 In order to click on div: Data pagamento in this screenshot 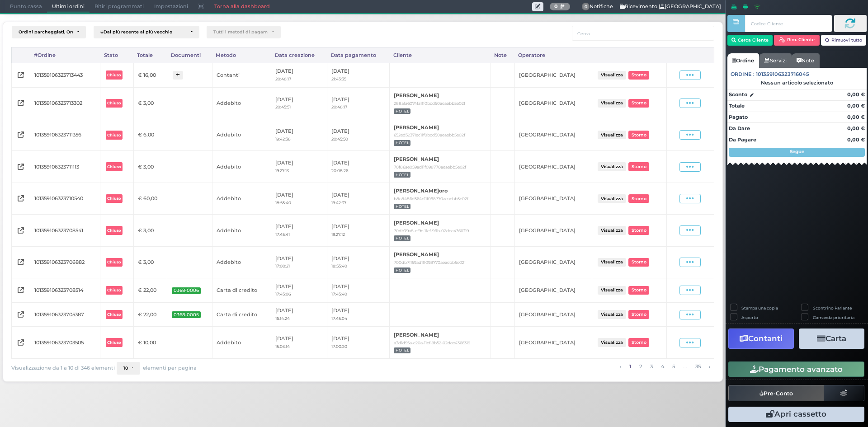, I will do `click(358, 55)`.